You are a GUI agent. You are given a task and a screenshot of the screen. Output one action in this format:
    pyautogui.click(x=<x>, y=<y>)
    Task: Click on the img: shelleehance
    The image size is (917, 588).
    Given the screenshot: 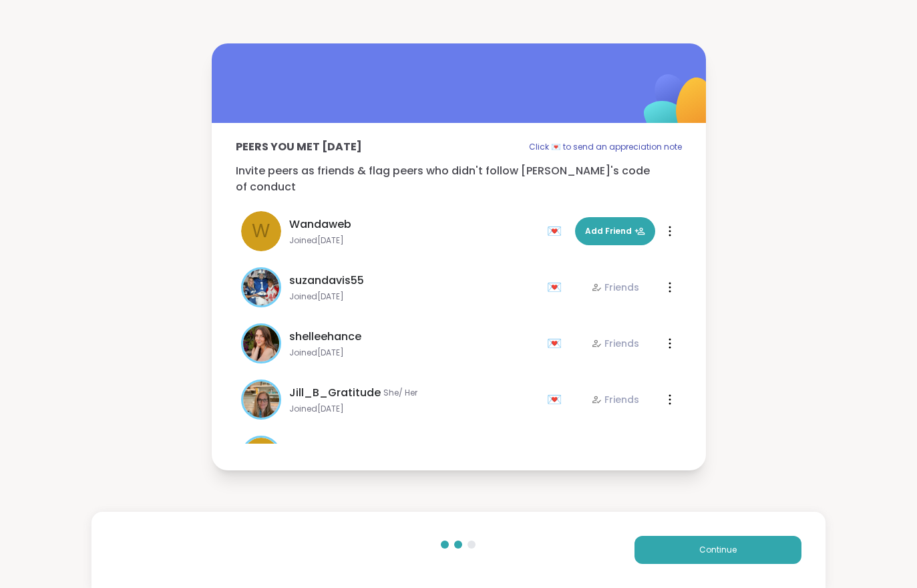 What is the action you would take?
    pyautogui.click(x=261, y=343)
    